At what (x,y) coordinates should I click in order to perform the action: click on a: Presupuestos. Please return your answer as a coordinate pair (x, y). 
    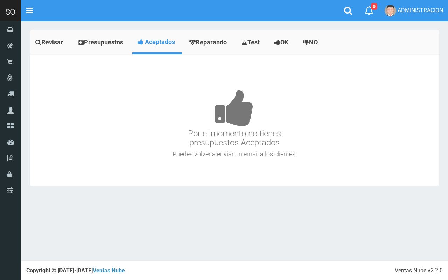
    Looking at the image, I should click on (101, 42).